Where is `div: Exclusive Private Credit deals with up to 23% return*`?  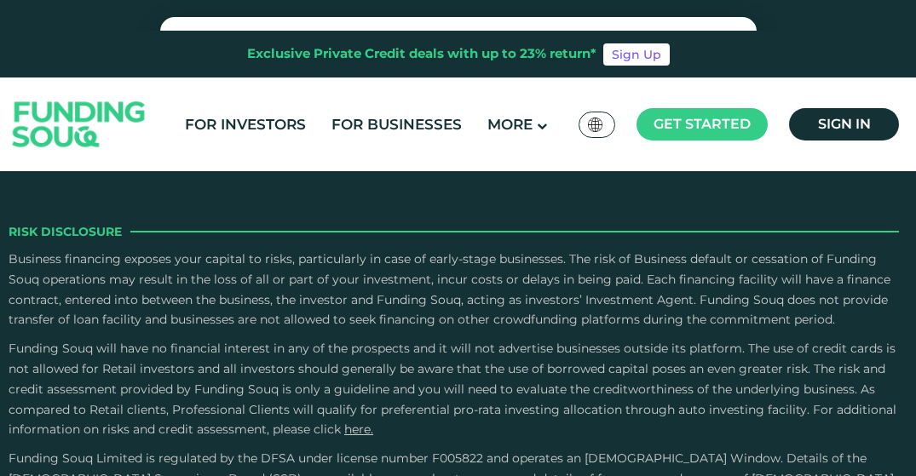
div: Exclusive Private Credit deals with up to 23% return* is located at coordinates (422, 54).